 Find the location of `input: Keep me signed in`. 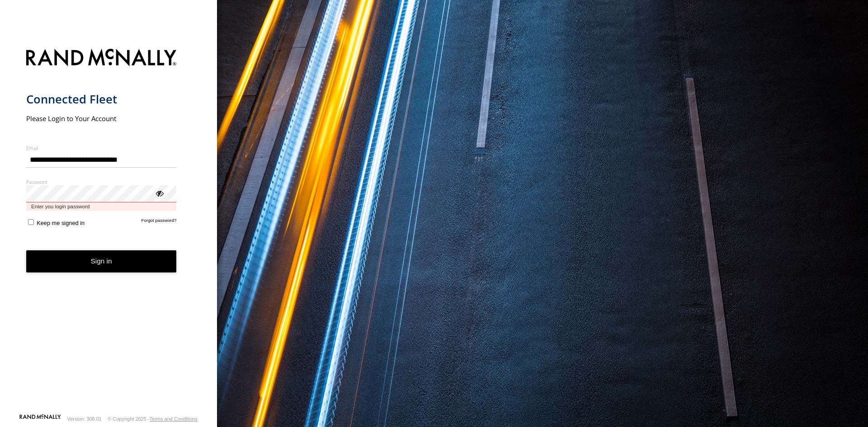

input: Keep me signed in is located at coordinates (31, 222).